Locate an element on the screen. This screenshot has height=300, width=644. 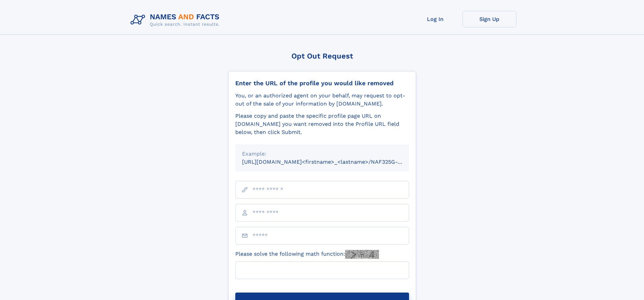
label: Please solve the following math function: is located at coordinates (307, 254).